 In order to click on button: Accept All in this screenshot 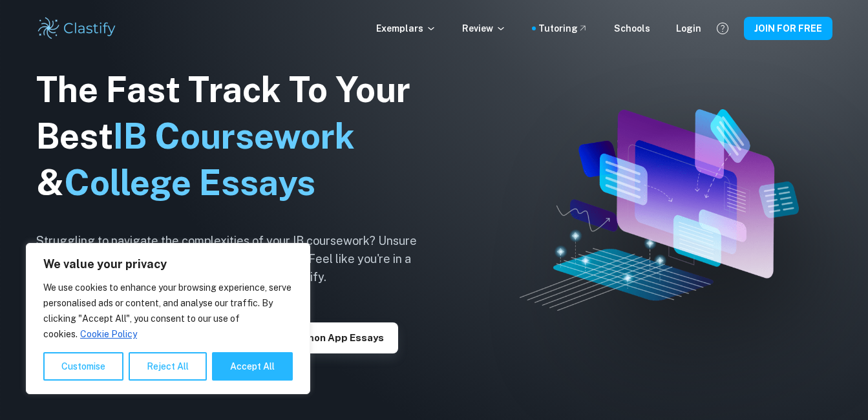, I will do `click(252, 366)`.